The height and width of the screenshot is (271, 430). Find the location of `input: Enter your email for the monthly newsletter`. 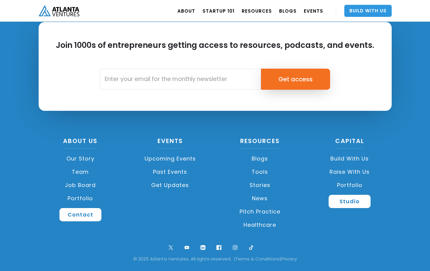

input: Enter your email for the monthly newsletter is located at coordinates (180, 79).